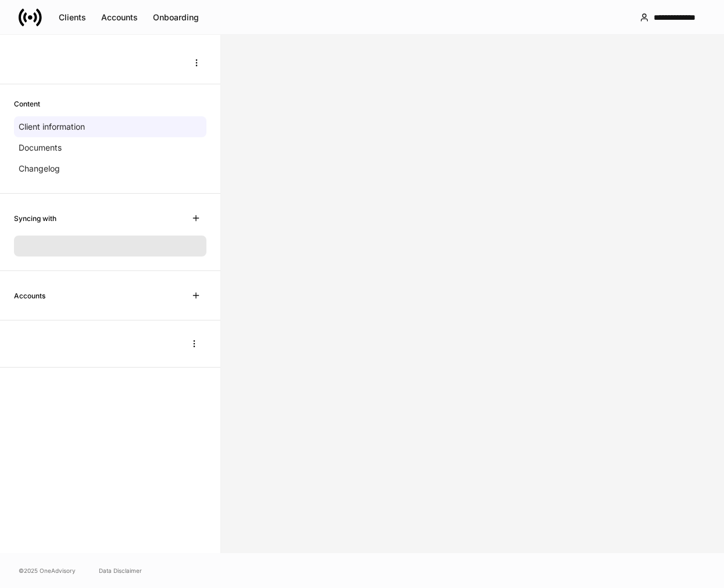  I want to click on div: Clients, so click(72, 17).